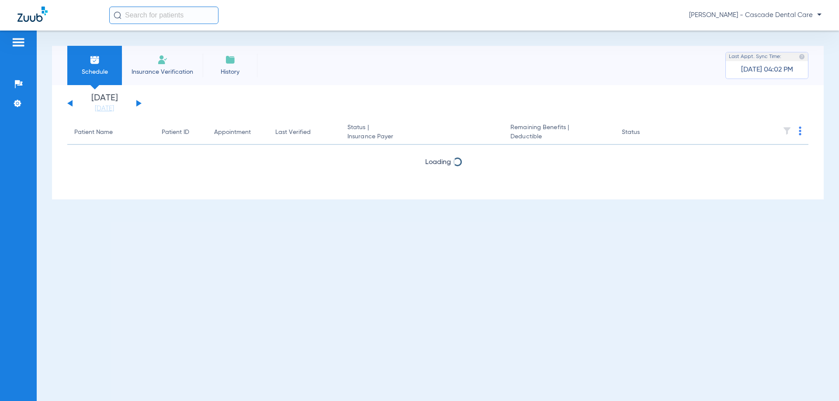  Describe the element at coordinates (32, 14) in the screenshot. I see `img: Zuub Logo` at that location.